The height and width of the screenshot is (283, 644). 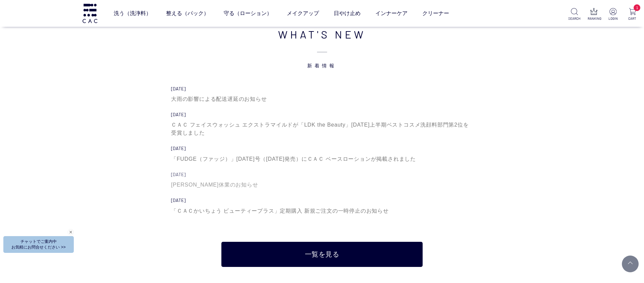 What do you see at coordinates (613, 18) in the screenshot?
I see `p: LOGIN` at bounding box center [613, 18].